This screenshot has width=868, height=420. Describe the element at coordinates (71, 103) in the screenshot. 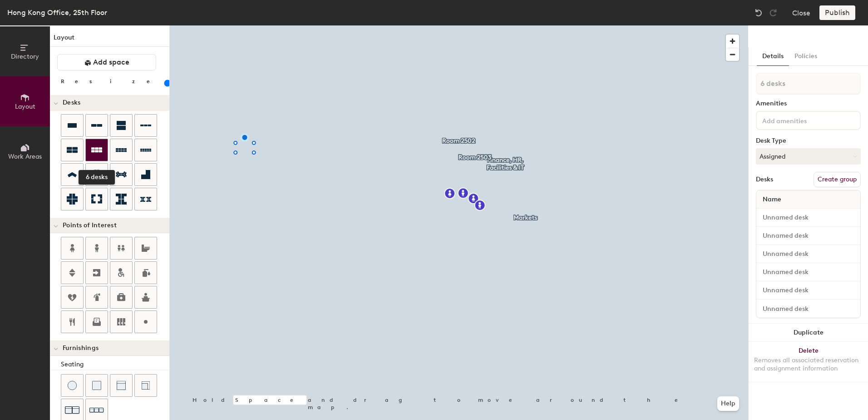

I see `span: Desks` at that location.